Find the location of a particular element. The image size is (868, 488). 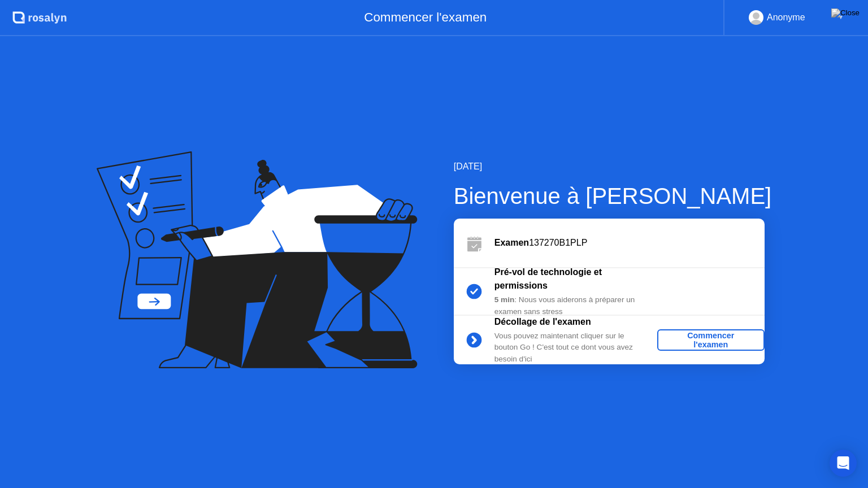

div: 137270B1PLP is located at coordinates (630, 243).